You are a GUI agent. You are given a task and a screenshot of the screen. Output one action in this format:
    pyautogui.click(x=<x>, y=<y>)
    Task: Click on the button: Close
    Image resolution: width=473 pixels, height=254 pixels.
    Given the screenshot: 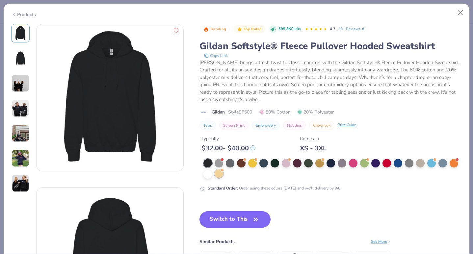 What is the action you would take?
    pyautogui.click(x=461, y=13)
    